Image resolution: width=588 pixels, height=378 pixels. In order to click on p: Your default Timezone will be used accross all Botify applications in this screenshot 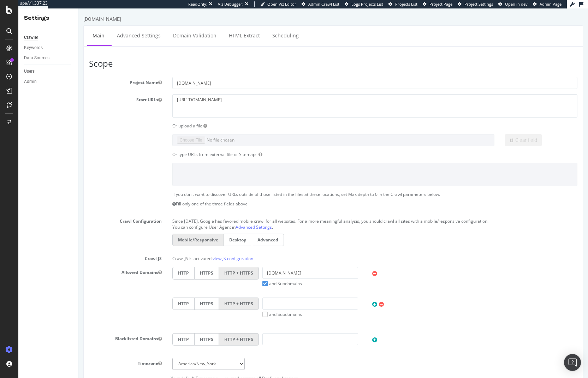, I will do `click(255, 369)`.